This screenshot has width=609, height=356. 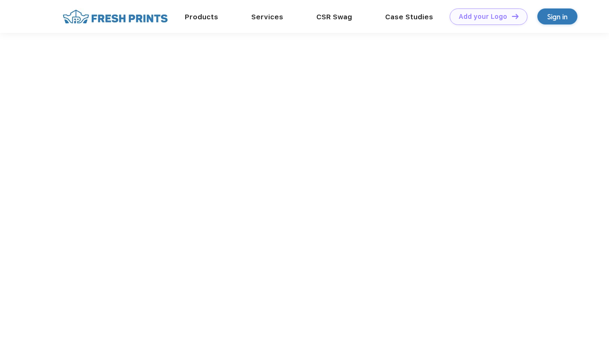 I want to click on img: fo%20logo%202.webp, so click(x=115, y=16).